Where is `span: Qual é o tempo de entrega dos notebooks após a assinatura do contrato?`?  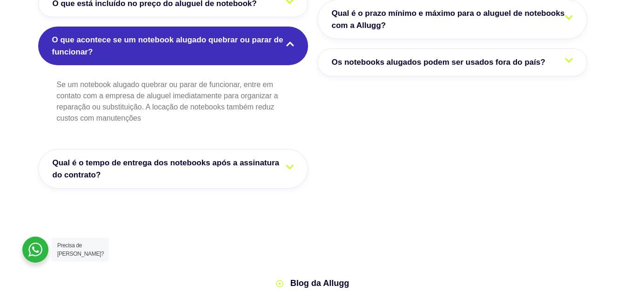 span: Qual é o tempo de entrega dos notebooks após a assinatura do contrato? is located at coordinates (173, 169).